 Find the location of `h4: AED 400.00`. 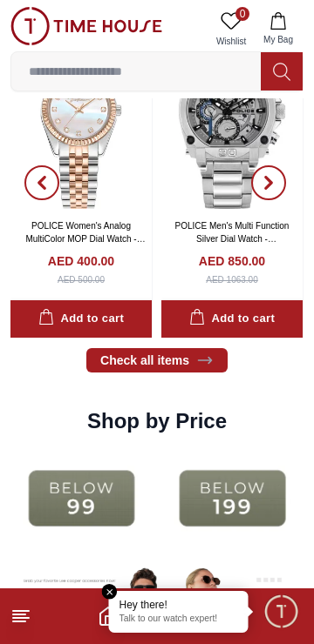

h4: AED 400.00 is located at coordinates (81, 261).